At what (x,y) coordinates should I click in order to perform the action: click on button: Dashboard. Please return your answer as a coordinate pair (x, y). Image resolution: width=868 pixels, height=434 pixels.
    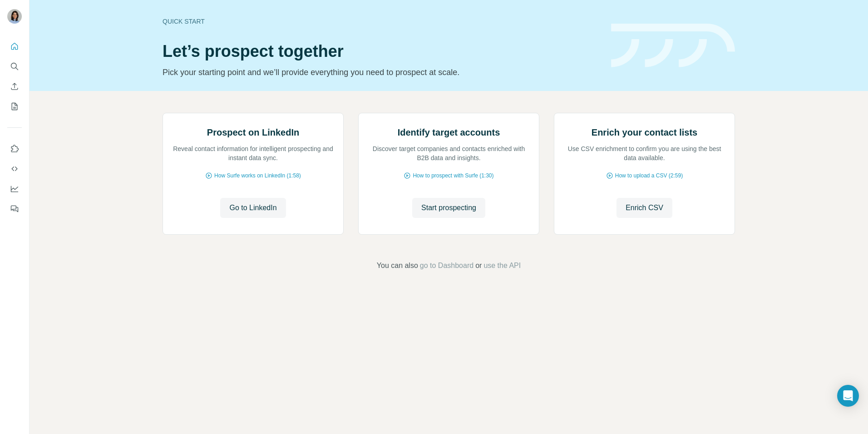
    Looking at the image, I should click on (14, 189).